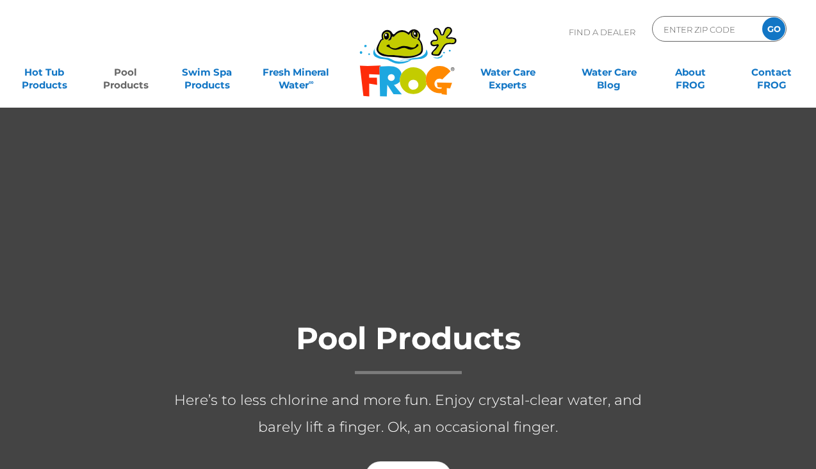  Describe the element at coordinates (408, 414) in the screenshot. I see `p: Here’s to less chlorine and more fun. Enjoy crystal-clear water, and barely lift a finger. Ok, an...` at that location.